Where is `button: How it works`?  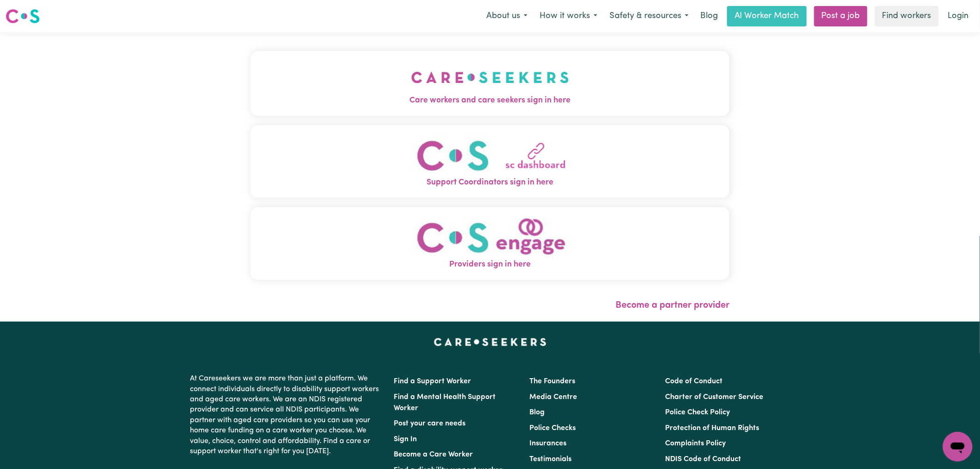 button: How it works is located at coordinates (568, 16).